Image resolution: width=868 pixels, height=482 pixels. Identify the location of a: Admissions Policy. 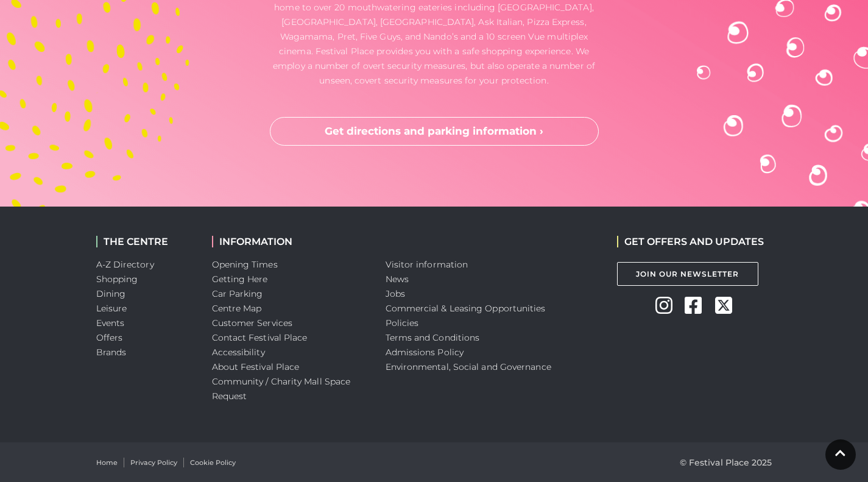
(424, 352).